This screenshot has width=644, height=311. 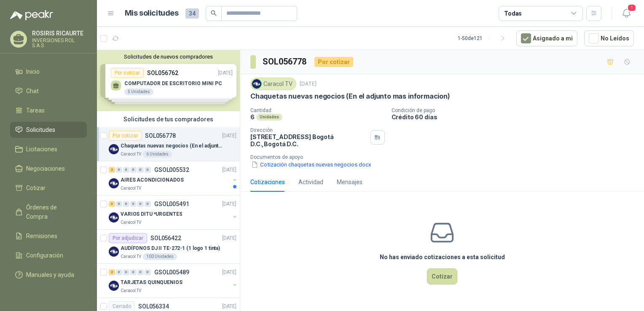 What do you see at coordinates (48, 212) in the screenshot?
I see `a: Órdenes de Compra` at bounding box center [48, 212].